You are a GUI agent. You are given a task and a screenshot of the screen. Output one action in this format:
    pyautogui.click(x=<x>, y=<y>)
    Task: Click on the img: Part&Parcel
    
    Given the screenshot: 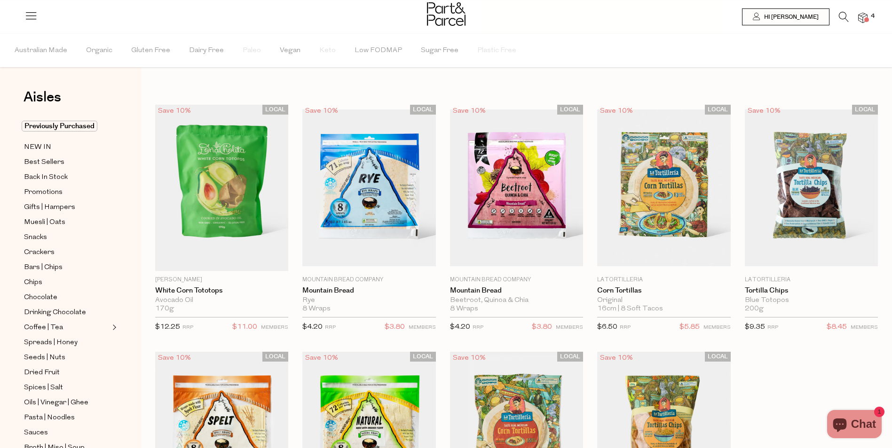 What is the action you would take?
    pyautogui.click(x=446, y=14)
    